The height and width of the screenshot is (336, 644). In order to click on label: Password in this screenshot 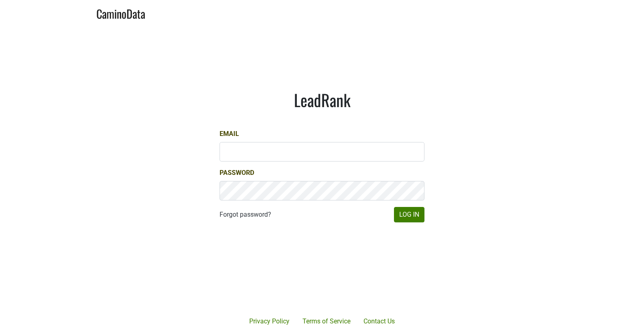, I will do `click(237, 173)`.